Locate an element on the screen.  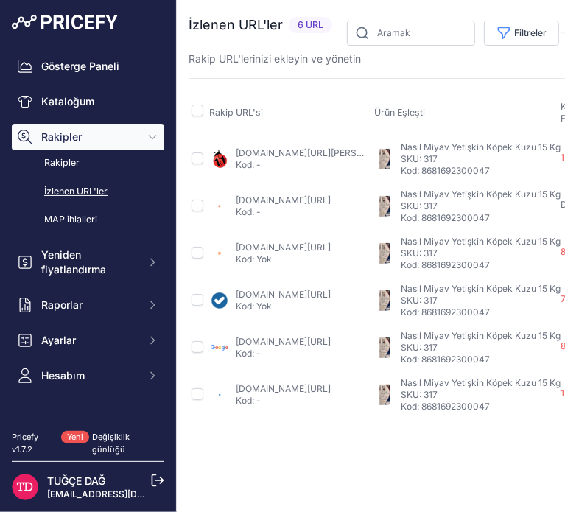
font: TUĞÇE DAĞ is located at coordinates (76, 480).